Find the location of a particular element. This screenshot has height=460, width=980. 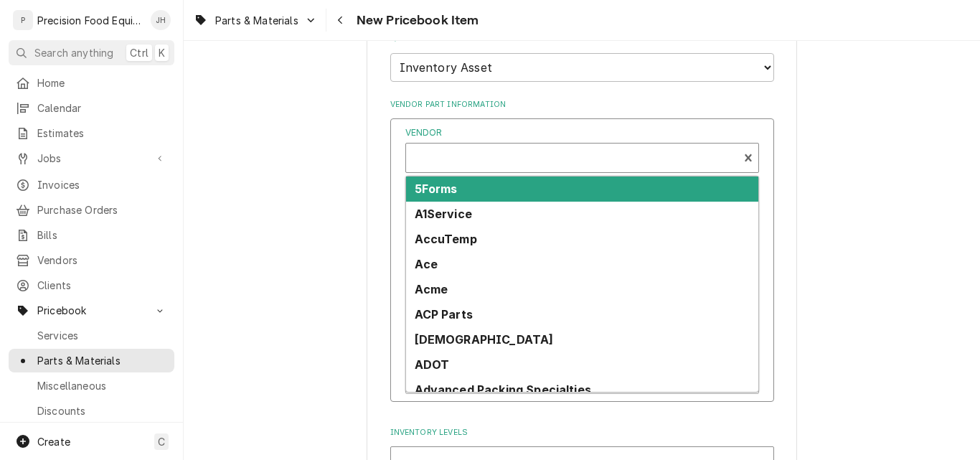

a: Vendors is located at coordinates (91, 260).